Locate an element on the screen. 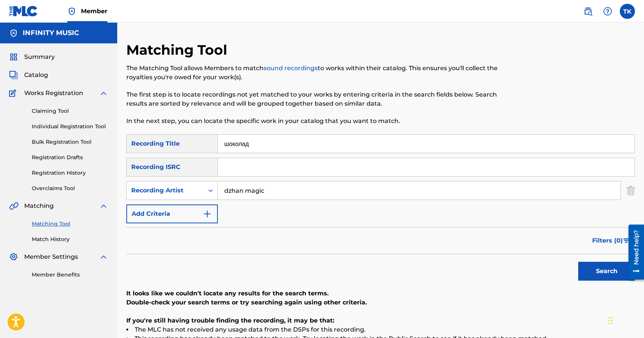 The height and width of the screenshot is (338, 644). a: Bulk Registration Tool is located at coordinates (70, 142).